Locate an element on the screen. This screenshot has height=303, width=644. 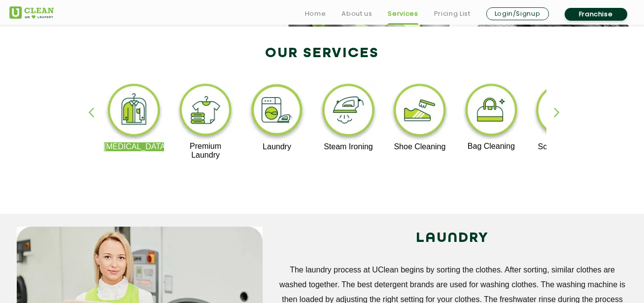
p: Bag Cleaning is located at coordinates (492, 146).